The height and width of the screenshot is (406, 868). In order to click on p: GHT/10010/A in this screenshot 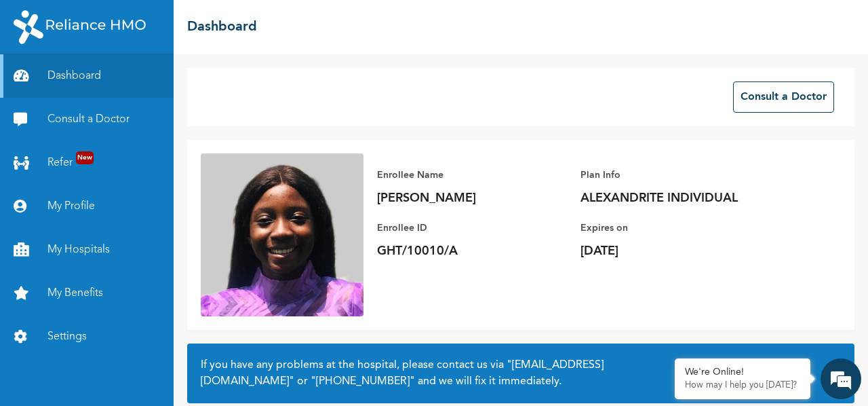, I will do `click(472, 251)`.